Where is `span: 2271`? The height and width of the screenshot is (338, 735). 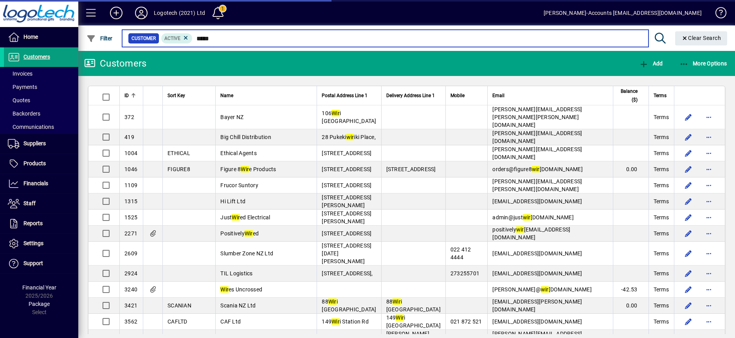 span: 2271 is located at coordinates (131, 233).